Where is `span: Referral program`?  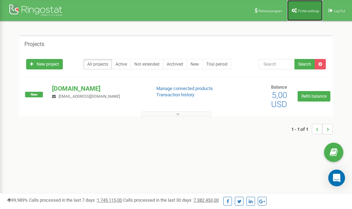 span: Referral program is located at coordinates (270, 11).